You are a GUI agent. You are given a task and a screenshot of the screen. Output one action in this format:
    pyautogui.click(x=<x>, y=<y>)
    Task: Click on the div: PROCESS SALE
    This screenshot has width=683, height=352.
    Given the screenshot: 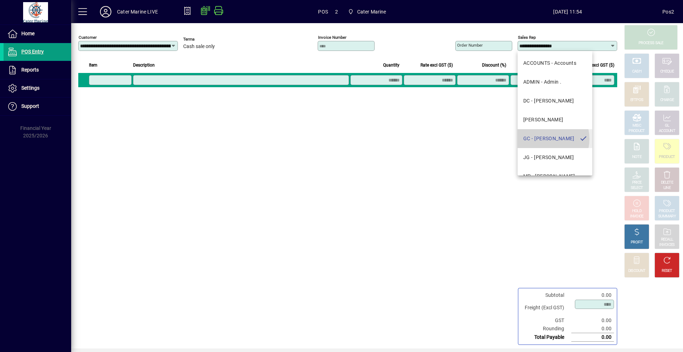 What is the action you would take?
    pyautogui.click(x=651, y=43)
    